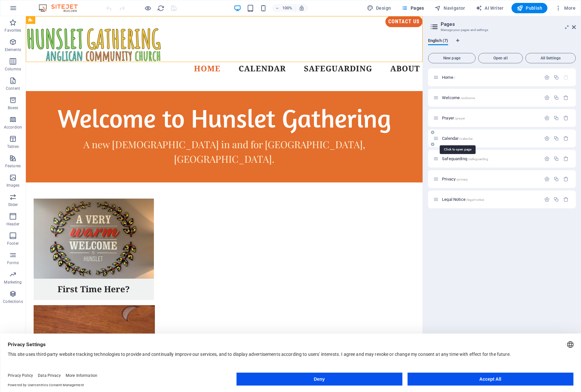  Describe the element at coordinates (467, 98) in the screenshot. I see `span: /welcome` at that location.